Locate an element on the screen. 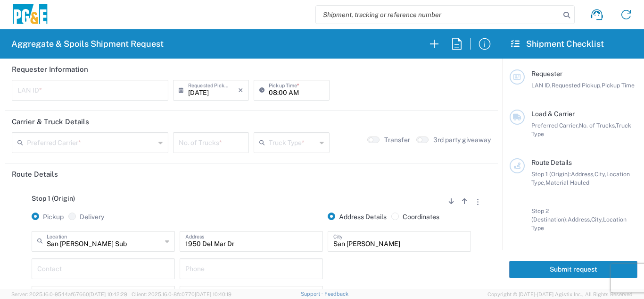 The image size is (644, 299). span: Stop 2 (Destination): is located at coordinates (550, 215).